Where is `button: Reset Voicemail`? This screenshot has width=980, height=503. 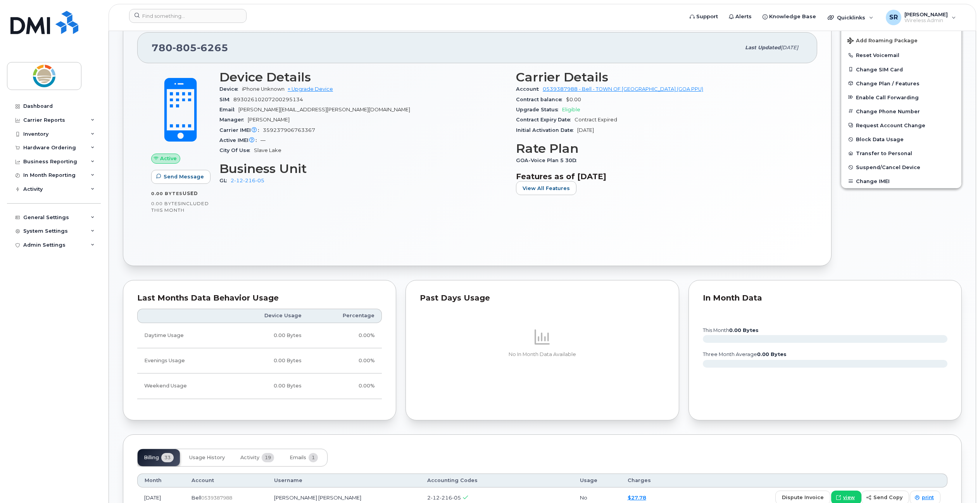
button: Reset Voicemail is located at coordinates (901, 55).